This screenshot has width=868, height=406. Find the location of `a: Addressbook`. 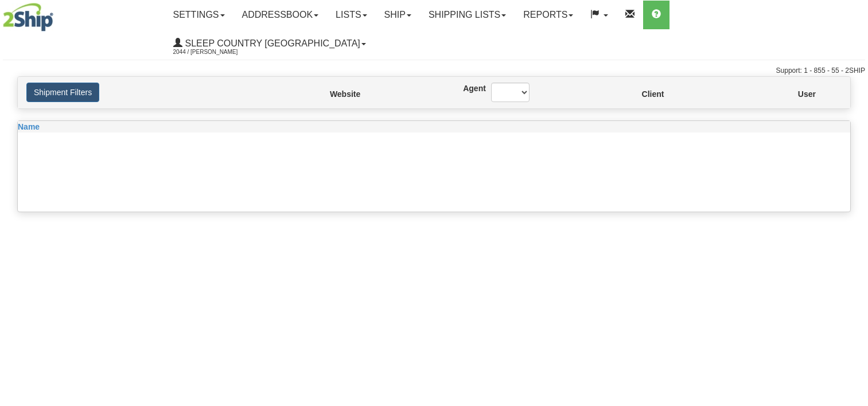

a: Addressbook is located at coordinates (281, 15).